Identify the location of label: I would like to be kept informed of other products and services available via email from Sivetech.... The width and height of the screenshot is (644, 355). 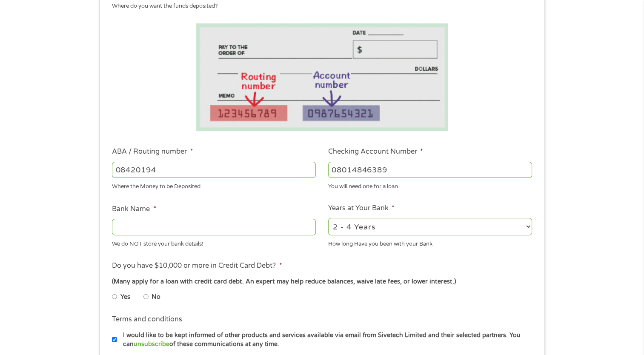
(325, 339).